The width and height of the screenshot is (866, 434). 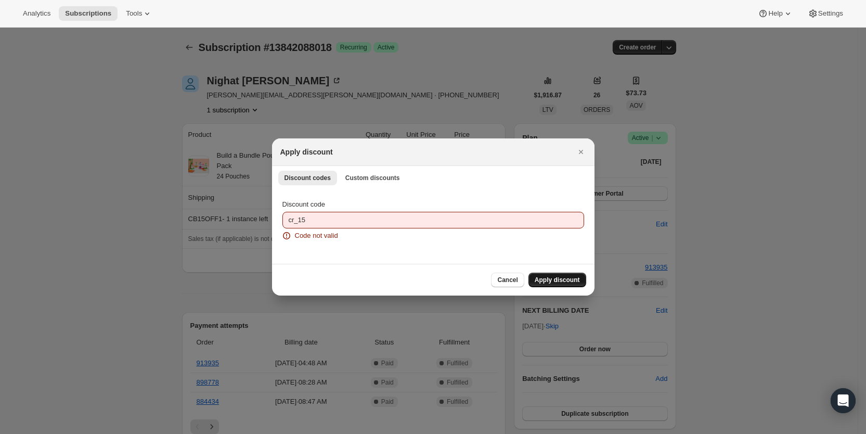 What do you see at coordinates (507, 280) in the screenshot?
I see `button: Cancel` at bounding box center [507, 280].